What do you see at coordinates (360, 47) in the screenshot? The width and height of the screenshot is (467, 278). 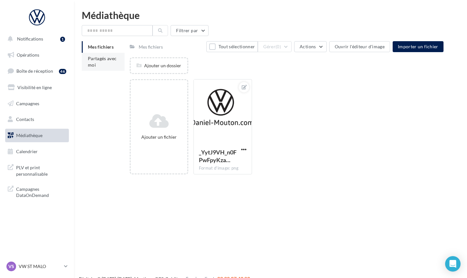 I see `button: Ouvrir l'éditeur d'image` at bounding box center [360, 47].